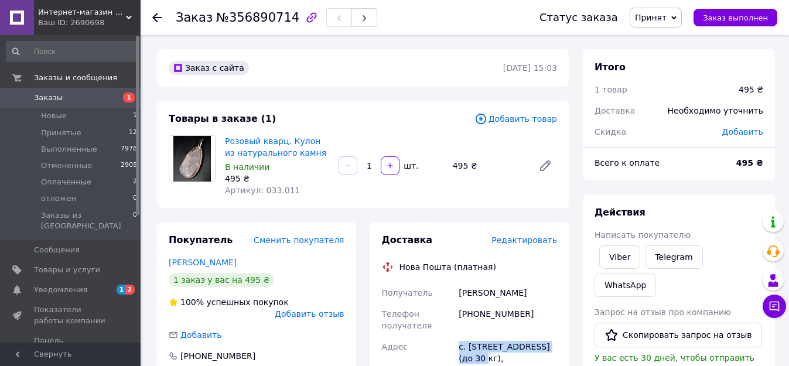 The image size is (789, 366). What do you see at coordinates (222, 118) in the screenshot?
I see `span: Товары в заказе (1)` at bounding box center [222, 118].